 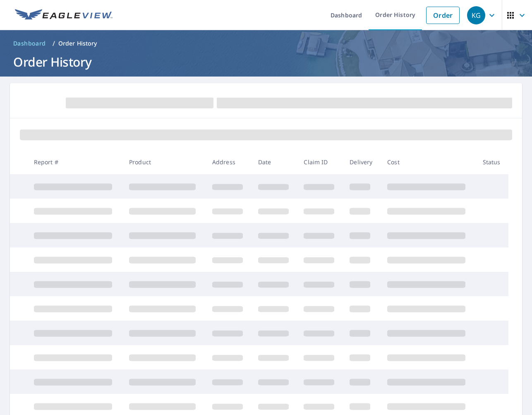 I want to click on p: Order History, so click(x=78, y=43).